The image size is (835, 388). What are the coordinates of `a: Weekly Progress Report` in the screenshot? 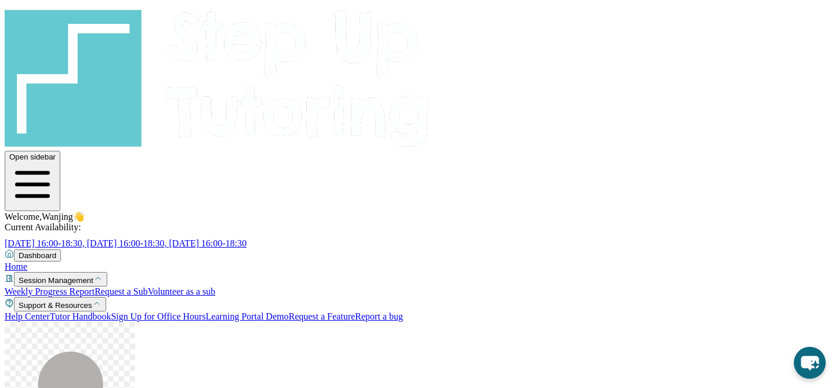 It's located at (49, 291).